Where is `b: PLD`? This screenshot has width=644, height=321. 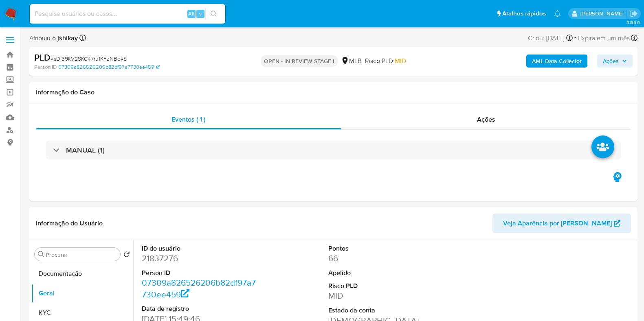 b: PLD is located at coordinates (42, 58).